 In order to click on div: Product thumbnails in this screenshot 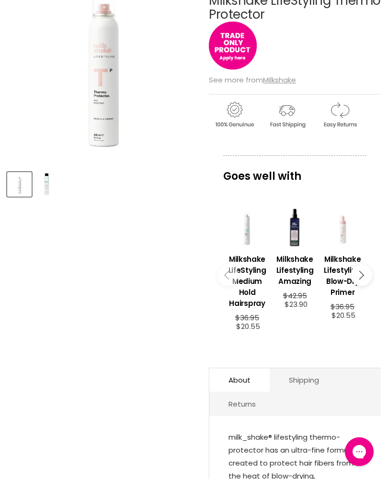, I will do `click(104, 183)`.